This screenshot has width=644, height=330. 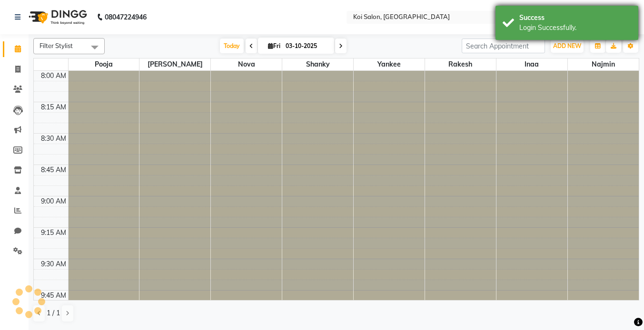 I want to click on span: Inaa, so click(x=532, y=64).